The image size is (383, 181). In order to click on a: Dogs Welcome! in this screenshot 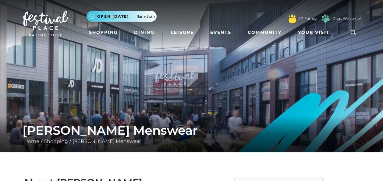, I will do `click(346, 19)`.